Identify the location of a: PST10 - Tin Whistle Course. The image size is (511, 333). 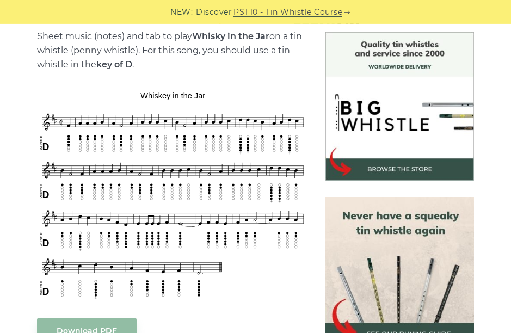
(288, 12).